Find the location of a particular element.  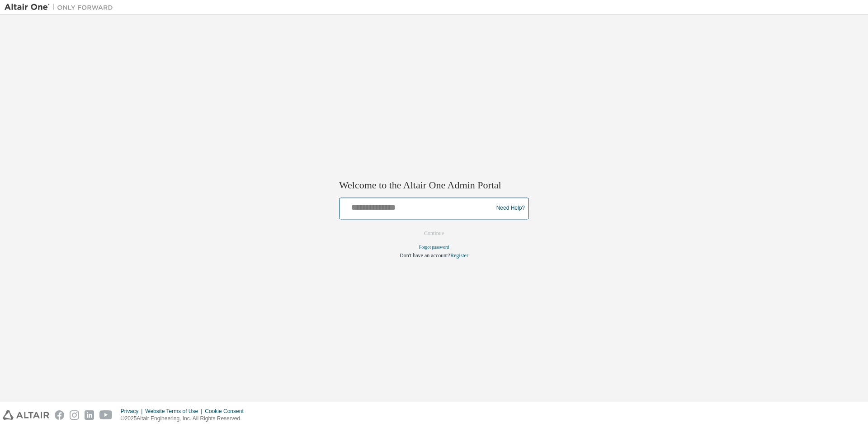

img: instagram.svg is located at coordinates (74, 414).